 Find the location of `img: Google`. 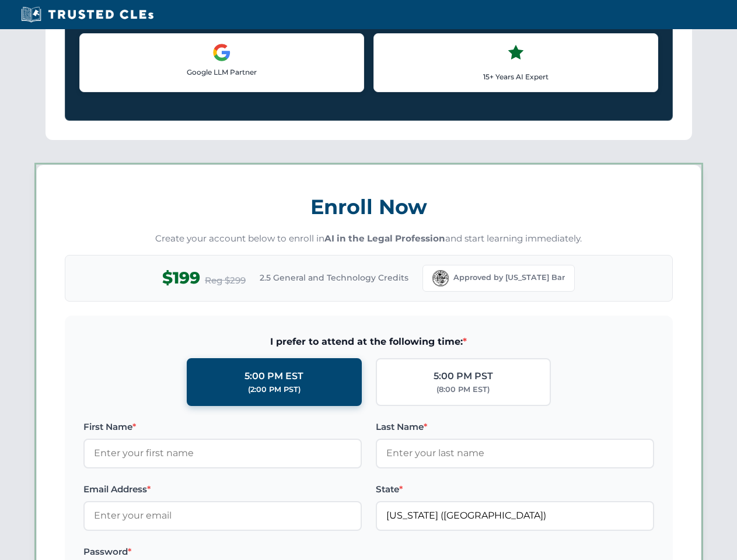

img: Google is located at coordinates (222, 52).